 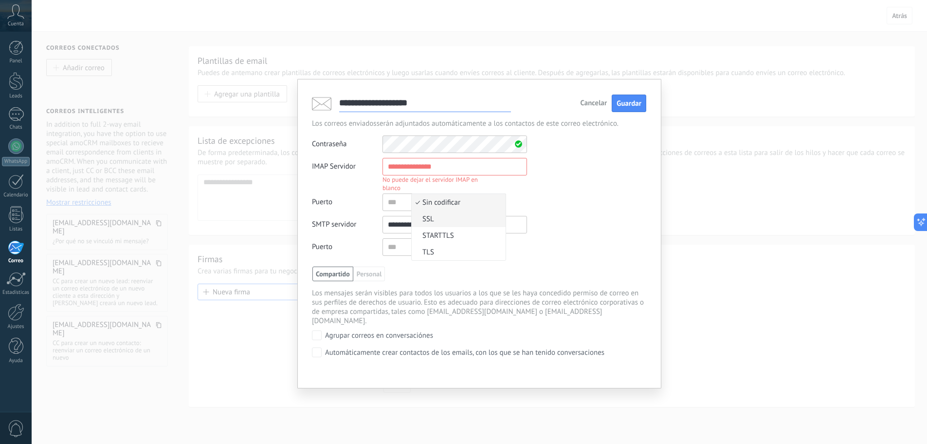 I want to click on span: Guardar, so click(x=629, y=103).